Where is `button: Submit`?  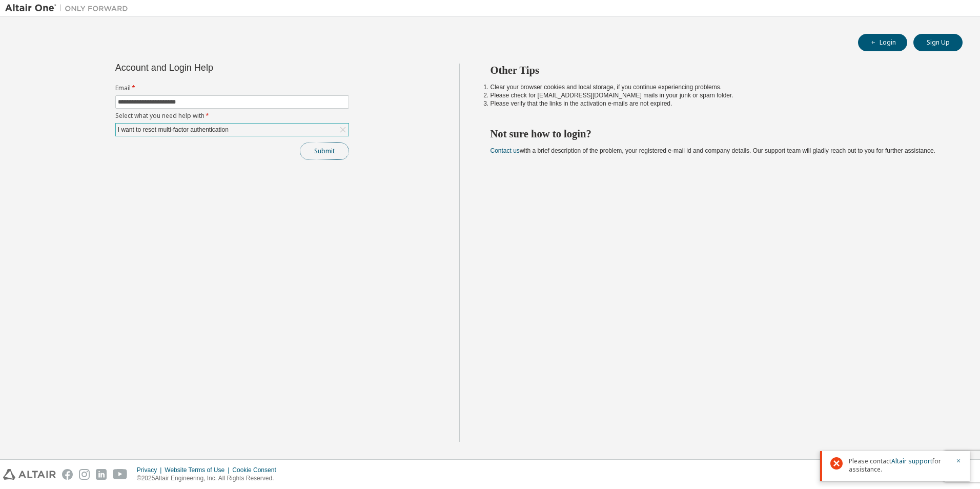
button: Submit is located at coordinates (324, 151).